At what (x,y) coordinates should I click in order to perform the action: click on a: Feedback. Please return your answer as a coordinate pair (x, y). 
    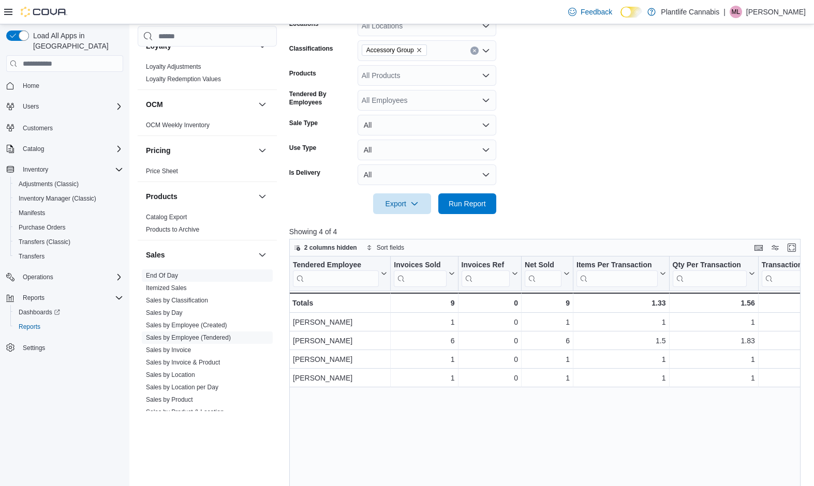
    Looking at the image, I should click on (590, 12).